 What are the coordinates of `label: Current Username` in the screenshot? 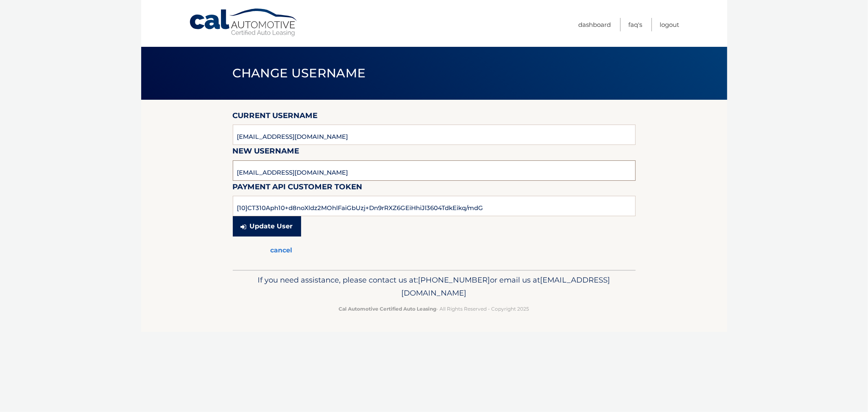 It's located at (275, 117).